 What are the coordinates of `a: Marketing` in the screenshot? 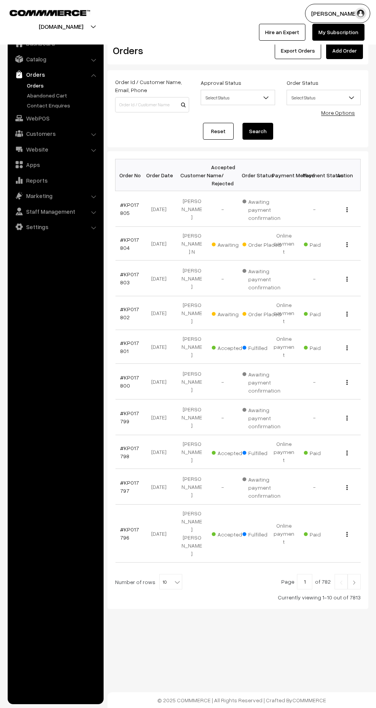 It's located at (55, 196).